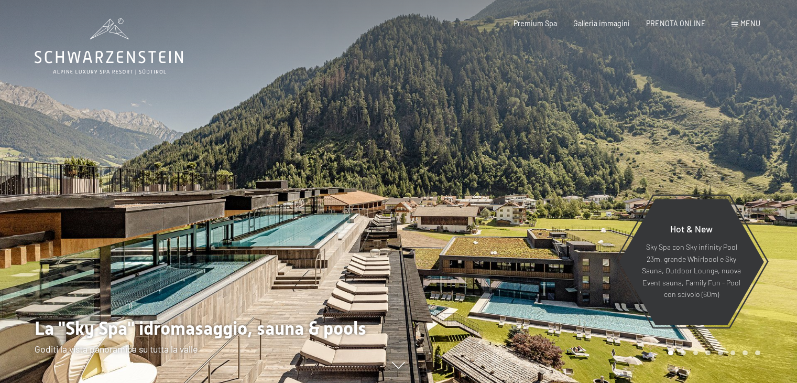 This screenshot has width=797, height=383. What do you see at coordinates (746, 353) in the screenshot?
I see `div: Carousel Page 7` at bounding box center [746, 353].